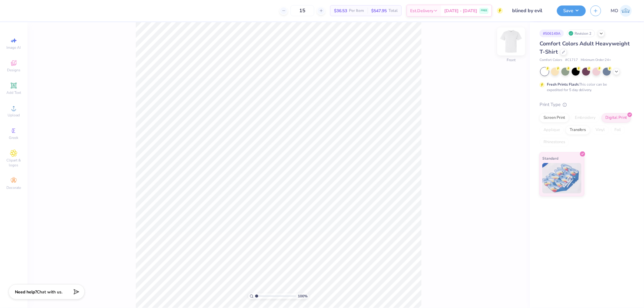 This screenshot has width=644, height=308. Describe the element at coordinates (26, 292) in the screenshot. I see `strong: Need help?` at that location.